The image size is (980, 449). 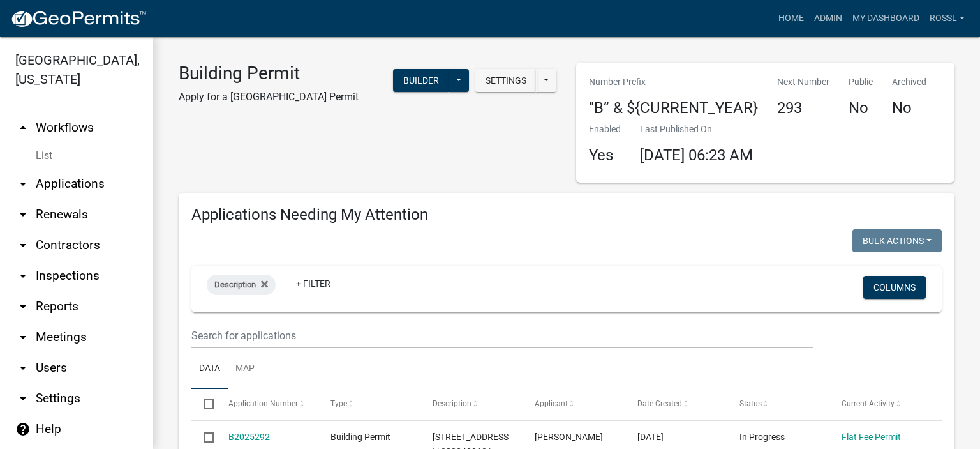 I want to click on i: help, so click(x=23, y=429).